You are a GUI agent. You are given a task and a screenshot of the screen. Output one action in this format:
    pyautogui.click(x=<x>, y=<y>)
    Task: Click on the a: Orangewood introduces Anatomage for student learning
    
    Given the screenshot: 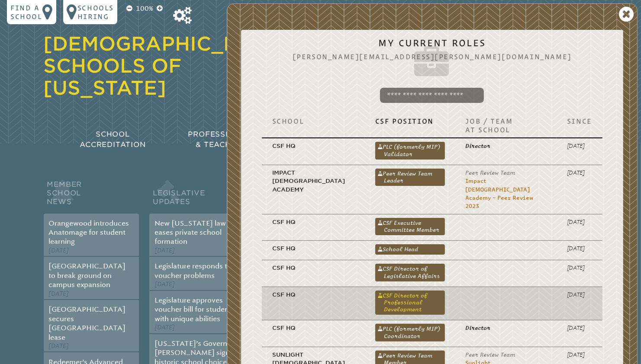 What is the action you would take?
    pyautogui.click(x=89, y=233)
    